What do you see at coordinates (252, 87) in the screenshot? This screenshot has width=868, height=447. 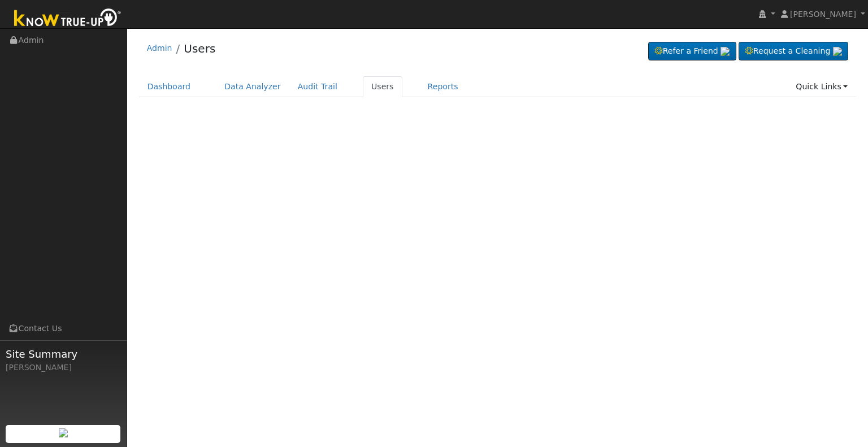 I see `a: Data Analyzer` at bounding box center [252, 87].